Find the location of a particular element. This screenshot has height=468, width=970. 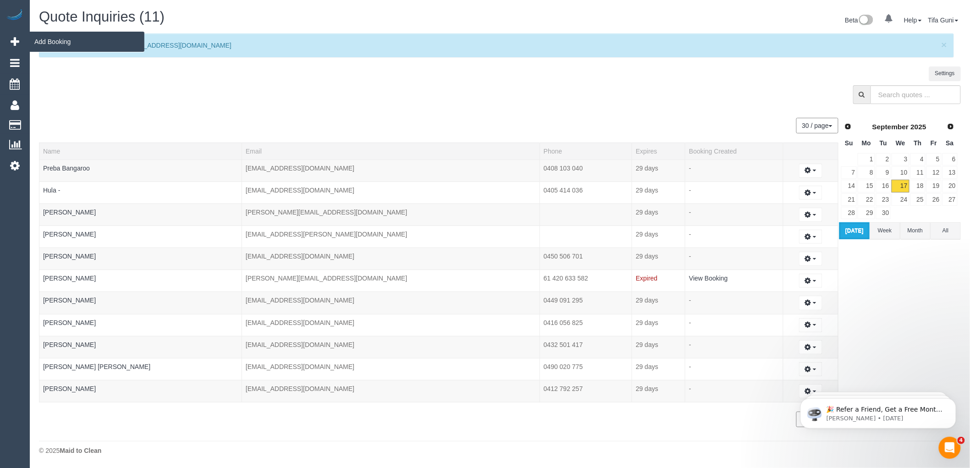

a: Beta is located at coordinates (859, 20).